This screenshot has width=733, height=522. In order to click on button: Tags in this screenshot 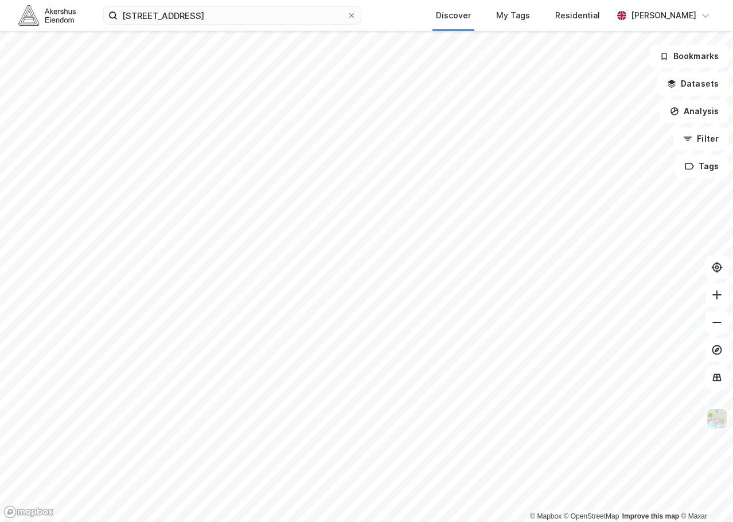, I will do `click(701, 166)`.